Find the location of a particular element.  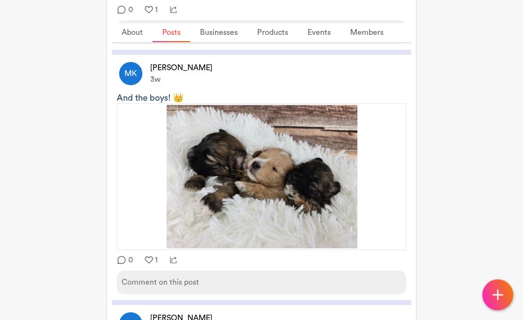

a: Businesses is located at coordinates (219, 32).